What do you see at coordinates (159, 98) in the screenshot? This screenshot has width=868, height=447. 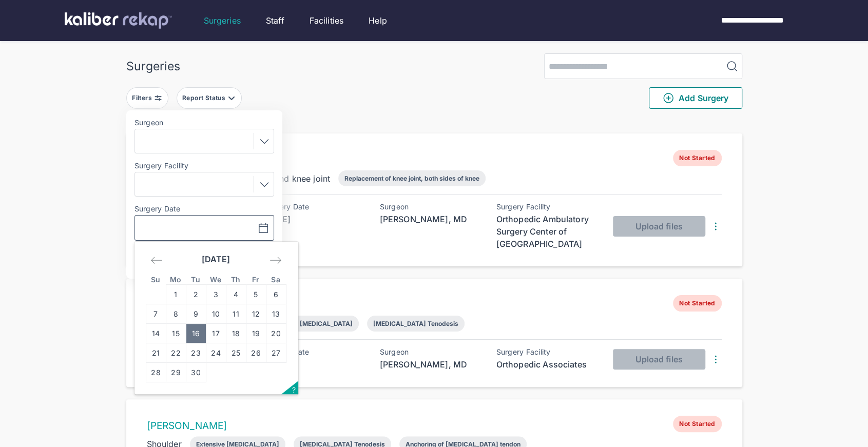 I see `img: faders-horizontal-grey.d550dbda.svg` at bounding box center [159, 98].